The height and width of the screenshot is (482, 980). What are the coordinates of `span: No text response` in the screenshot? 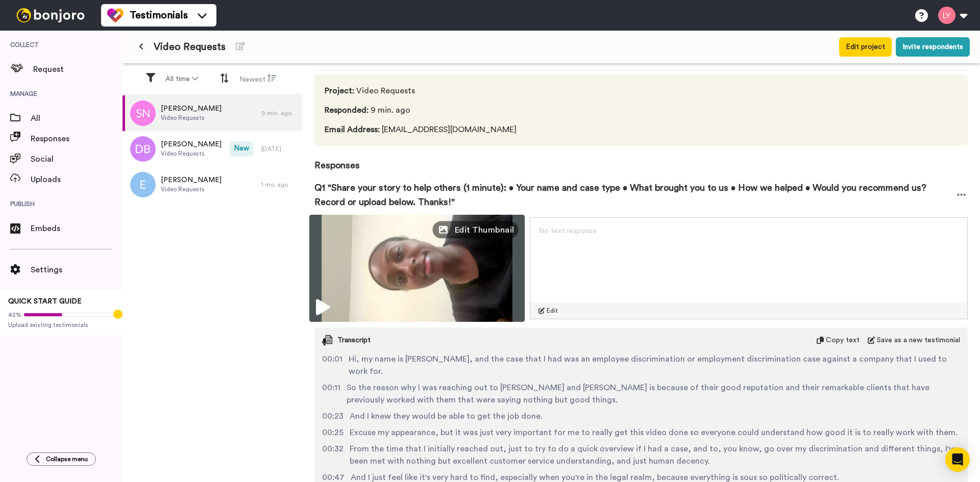 It's located at (567, 231).